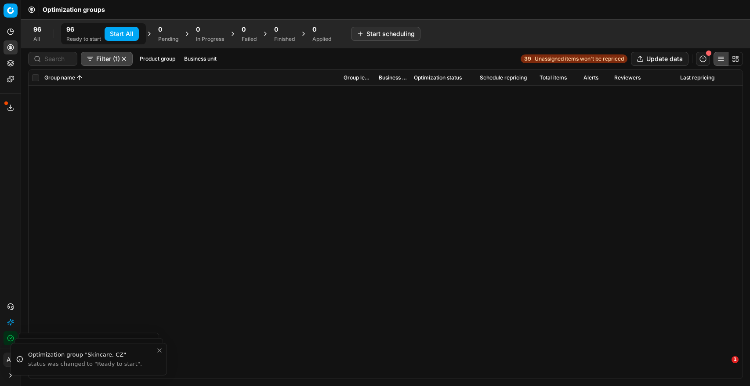  What do you see at coordinates (386, 34) in the screenshot?
I see `button: Start scheduling` at bounding box center [386, 34].